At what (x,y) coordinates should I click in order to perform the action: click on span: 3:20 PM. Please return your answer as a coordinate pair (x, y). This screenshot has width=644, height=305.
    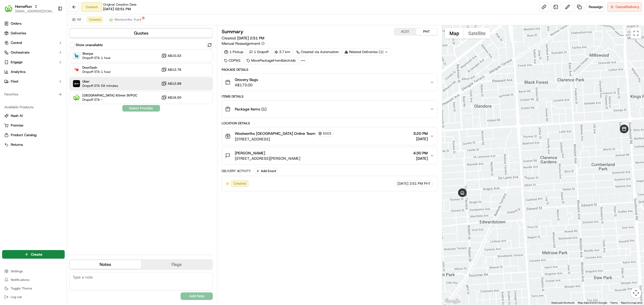
    Looking at the image, I should click on (421, 134).